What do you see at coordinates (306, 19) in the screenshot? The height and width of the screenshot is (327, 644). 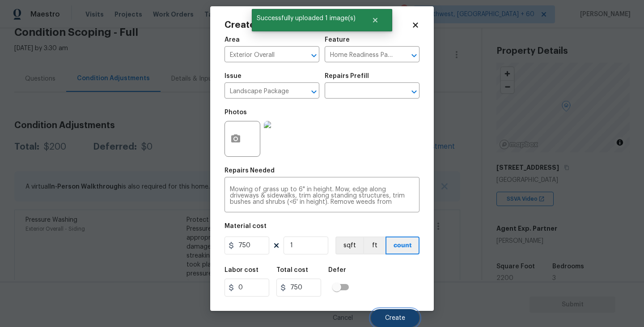 I see `span: Successfully uploaded 1 image(s)` at bounding box center [306, 19].